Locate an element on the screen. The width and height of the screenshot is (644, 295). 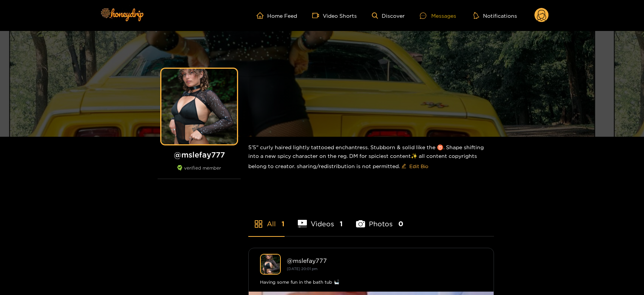
img: mslefay777 is located at coordinates (270, 264).